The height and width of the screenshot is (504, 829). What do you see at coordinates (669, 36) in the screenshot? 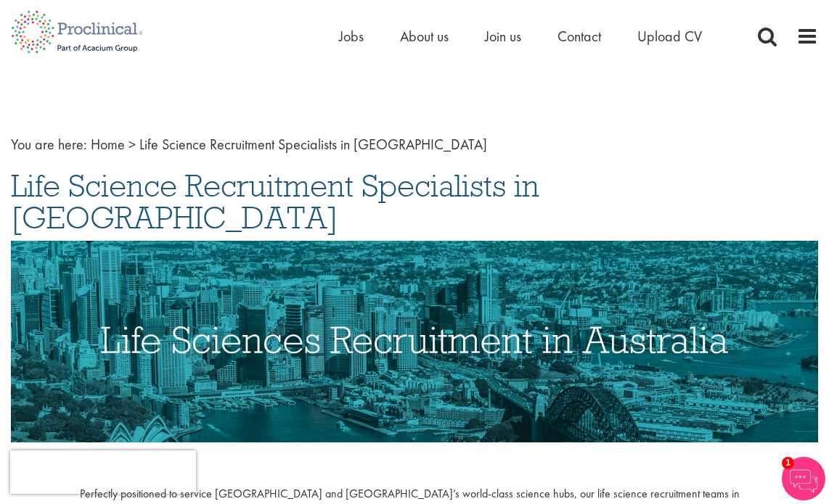
I see `a: Upload CV` at bounding box center [669, 36].